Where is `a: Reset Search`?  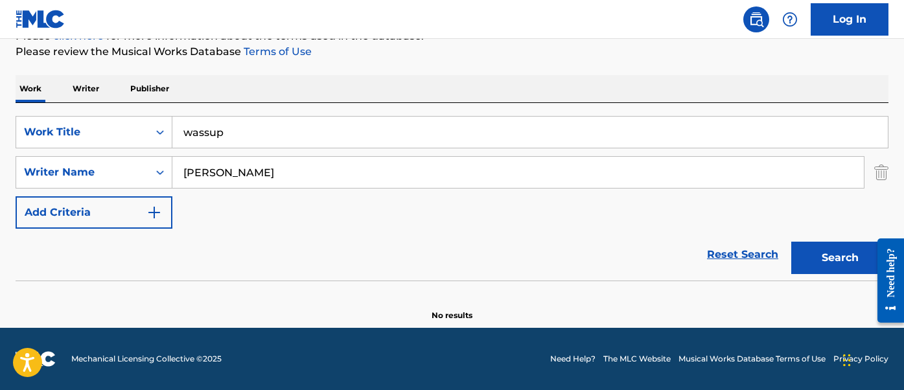
a: Reset Search is located at coordinates (743, 255).